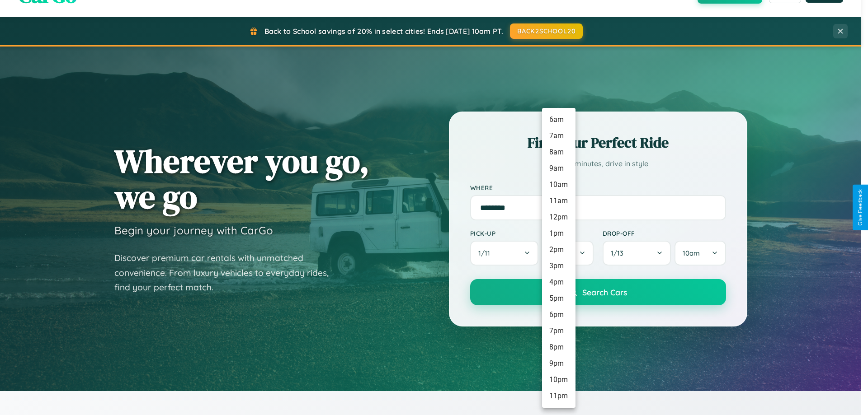 The image size is (868, 415). I want to click on li: 9pm, so click(559, 364).